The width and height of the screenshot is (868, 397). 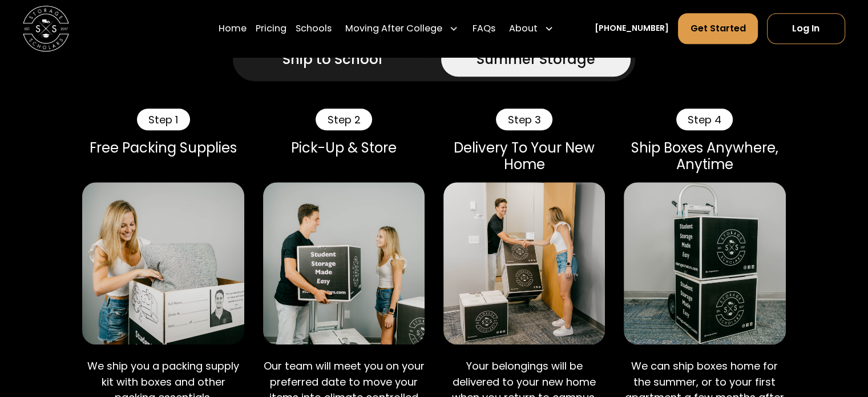 I want to click on img: Storage Scholars pick up., so click(x=344, y=263).